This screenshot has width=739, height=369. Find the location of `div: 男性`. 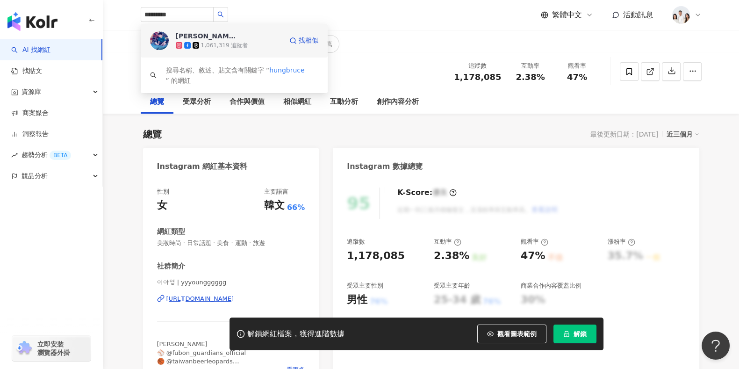

div: 男性 is located at coordinates (357, 300).